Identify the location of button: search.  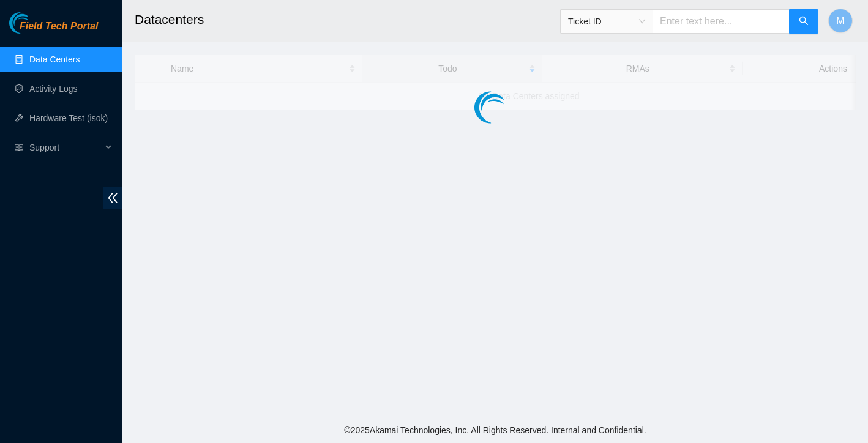
(803, 21).